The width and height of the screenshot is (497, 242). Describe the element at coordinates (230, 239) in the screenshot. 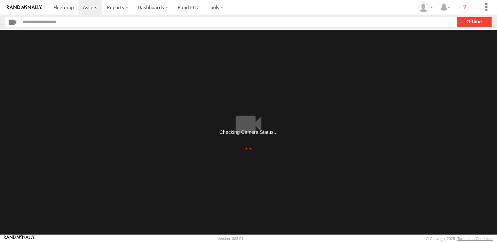

I see `div: Version: 308.01` at that location.